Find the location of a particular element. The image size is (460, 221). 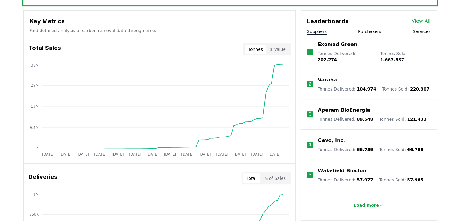

button: $ Value is located at coordinates (278, 49).